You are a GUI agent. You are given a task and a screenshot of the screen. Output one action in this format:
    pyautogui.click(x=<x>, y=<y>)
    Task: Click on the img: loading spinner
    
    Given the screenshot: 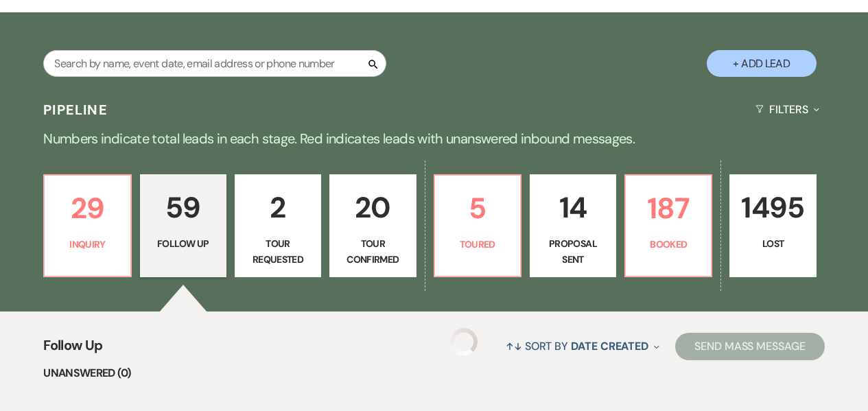 What is the action you would take?
    pyautogui.click(x=464, y=342)
    